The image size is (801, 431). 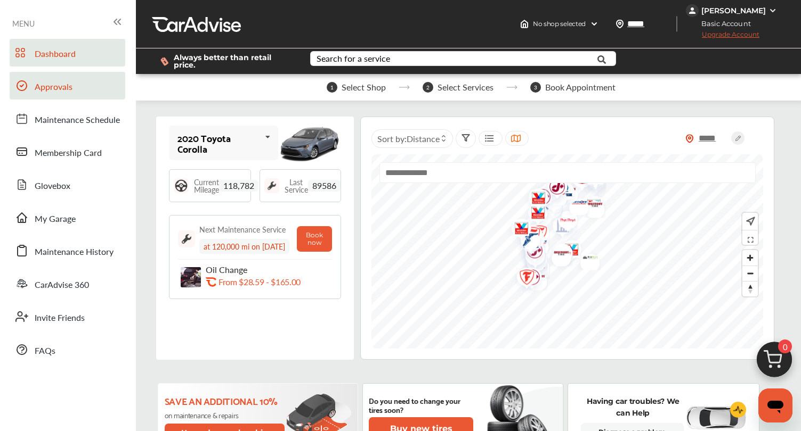 What do you see at coordinates (233, 61) in the screenshot?
I see `span: Always better than retail price.` at bounding box center [233, 61].